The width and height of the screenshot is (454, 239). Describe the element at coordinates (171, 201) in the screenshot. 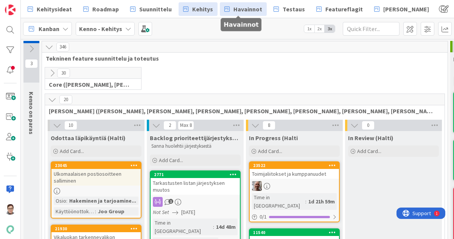

I see `span: 1` at that location.